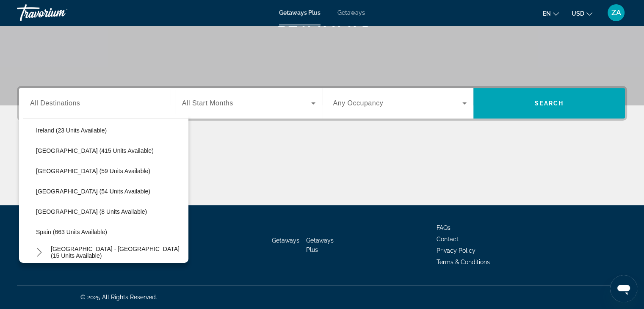 This screenshot has width=644, height=309. I want to click on span: Contact, so click(448, 239).